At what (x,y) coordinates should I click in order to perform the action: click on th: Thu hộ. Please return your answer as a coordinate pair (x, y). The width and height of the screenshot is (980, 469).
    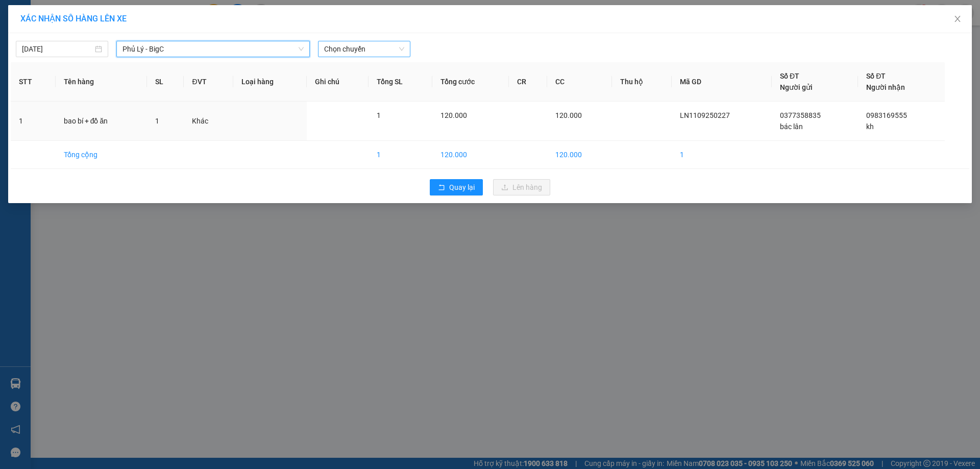
    Looking at the image, I should click on (642, 82).